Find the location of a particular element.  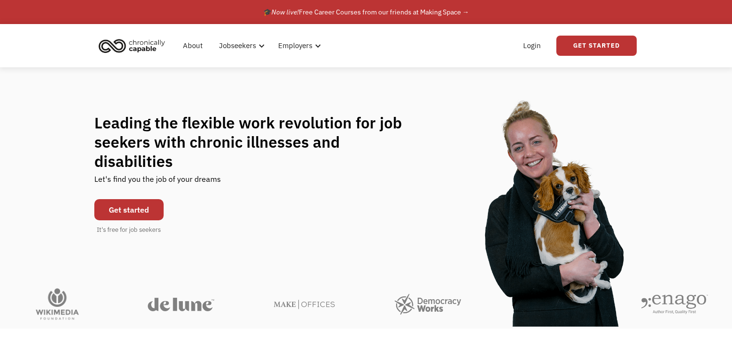

a: Get Started is located at coordinates (596, 46).